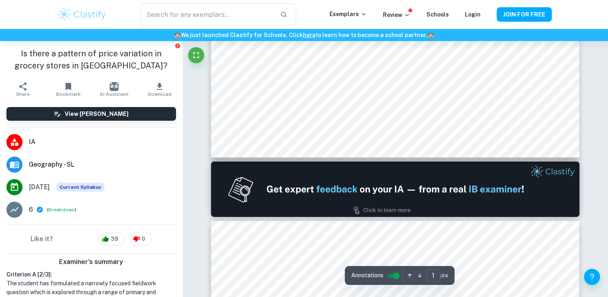 The image size is (608, 297). I want to click on button: JOIN FOR FREE, so click(524, 14).